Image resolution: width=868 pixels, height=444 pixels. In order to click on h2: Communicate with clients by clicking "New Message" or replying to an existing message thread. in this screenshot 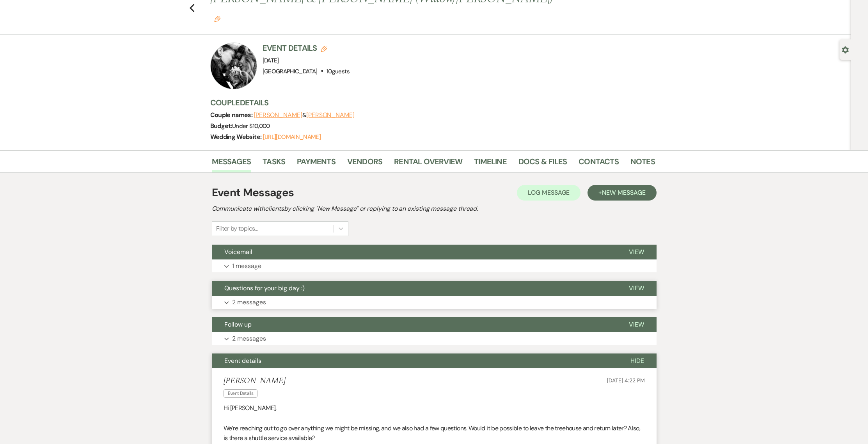, I will do `click(434, 209)`.